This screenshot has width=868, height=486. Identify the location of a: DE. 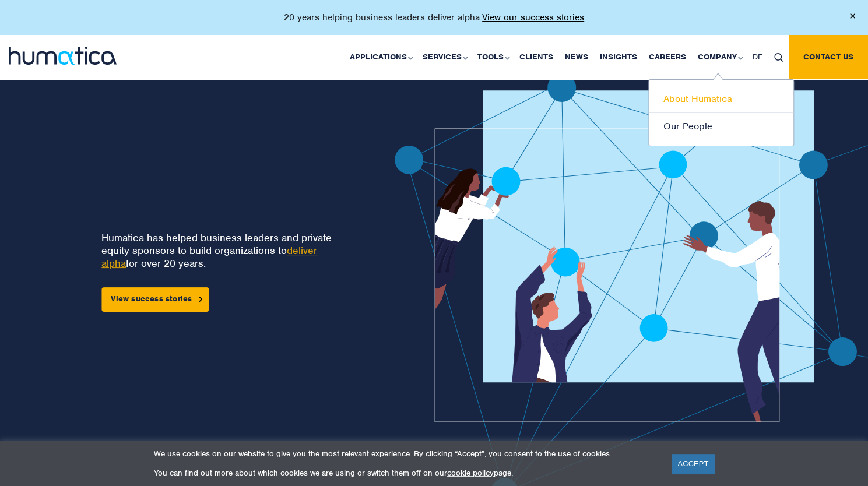
(757, 57).